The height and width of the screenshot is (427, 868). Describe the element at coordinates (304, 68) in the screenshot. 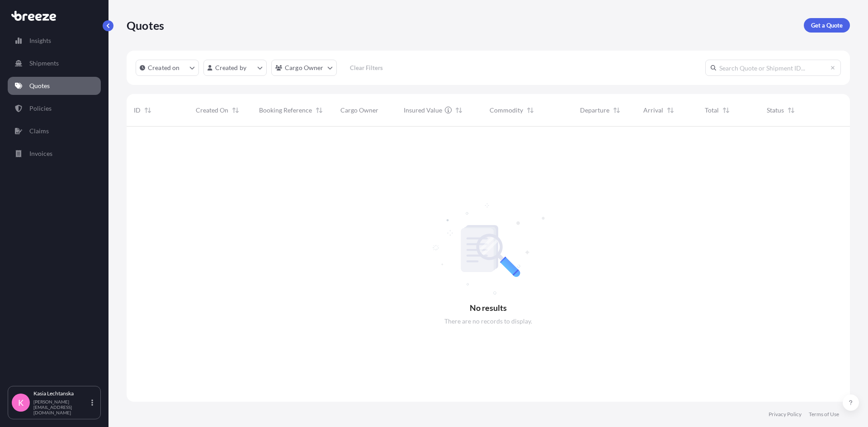

I see `p: Cargo Owner` at that location.